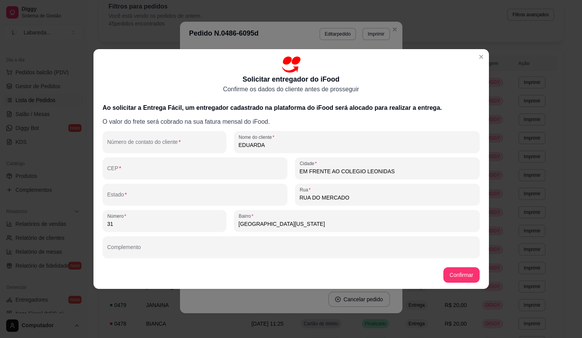 This screenshot has width=582, height=338. What do you see at coordinates (195, 197) in the screenshot?
I see `input: Estado` at bounding box center [195, 197].